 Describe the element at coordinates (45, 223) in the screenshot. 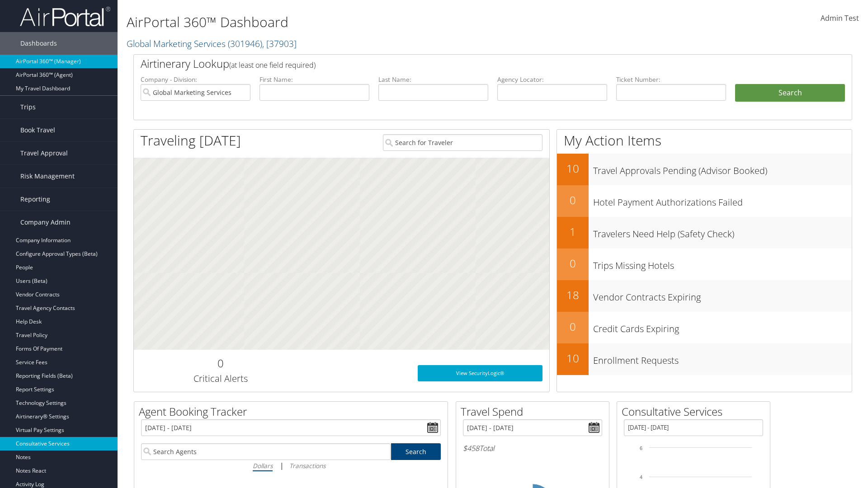

I see `span: Company Admin` at that location.